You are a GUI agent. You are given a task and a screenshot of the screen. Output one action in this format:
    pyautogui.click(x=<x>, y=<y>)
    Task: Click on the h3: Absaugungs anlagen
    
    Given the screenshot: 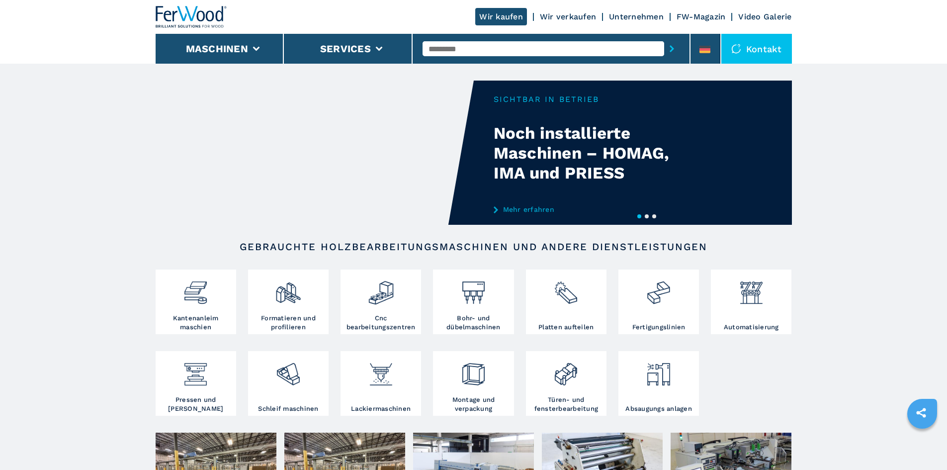 What is the action you would take?
    pyautogui.click(x=659, y=409)
    